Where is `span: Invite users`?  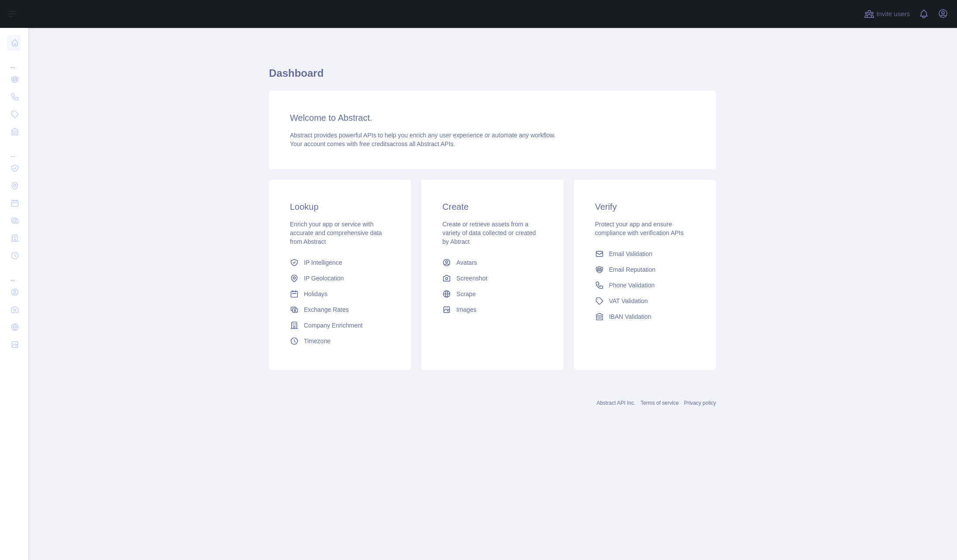 span: Invite users is located at coordinates (893, 14).